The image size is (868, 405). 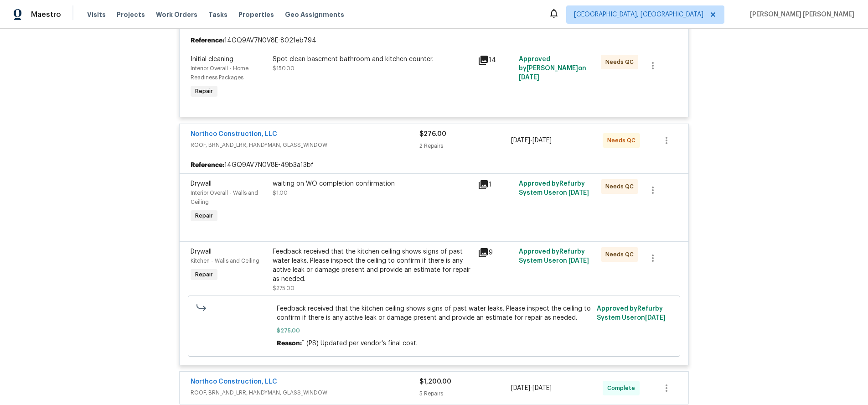 I want to click on span: $1,200.00, so click(x=435, y=382).